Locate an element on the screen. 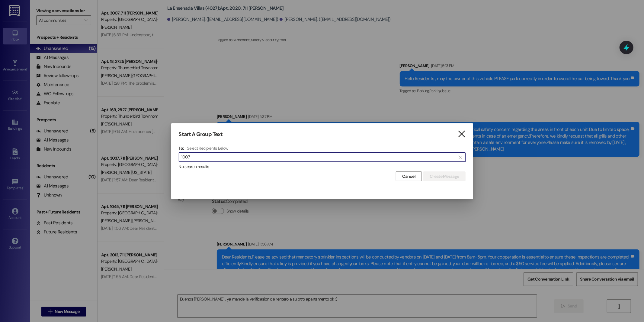 This screenshot has width=644, height=322. button: Create Message is located at coordinates (444, 176).